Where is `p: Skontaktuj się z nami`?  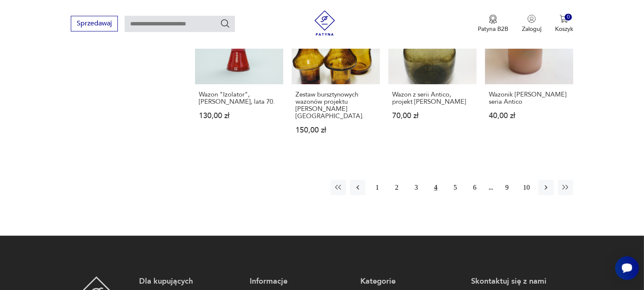
p: Skontaktuj się z nami is located at coordinates (522, 281).